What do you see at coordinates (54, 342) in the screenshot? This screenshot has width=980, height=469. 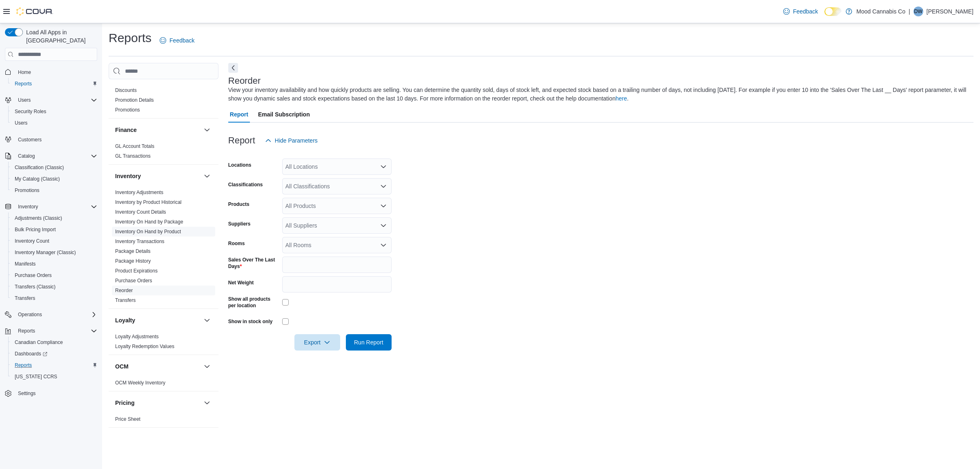 I see `button: Canadian Compliance` at bounding box center [54, 342].